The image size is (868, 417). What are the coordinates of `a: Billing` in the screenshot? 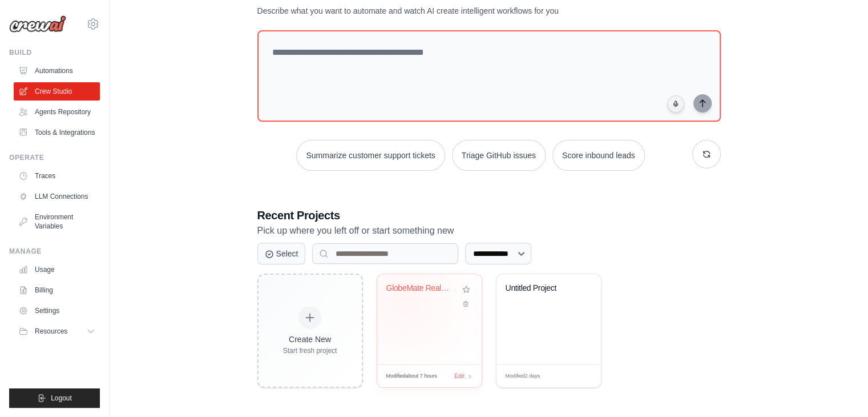 It's located at (57, 290).